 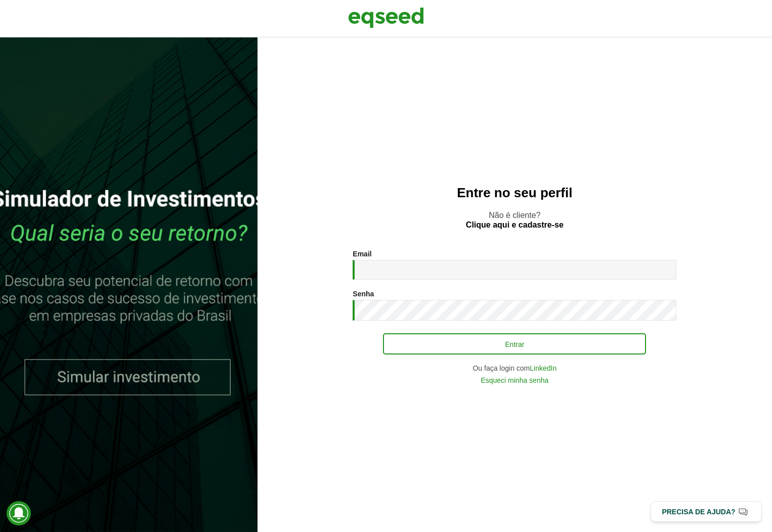 I want to click on a: Esqueci minha senha, so click(x=514, y=380).